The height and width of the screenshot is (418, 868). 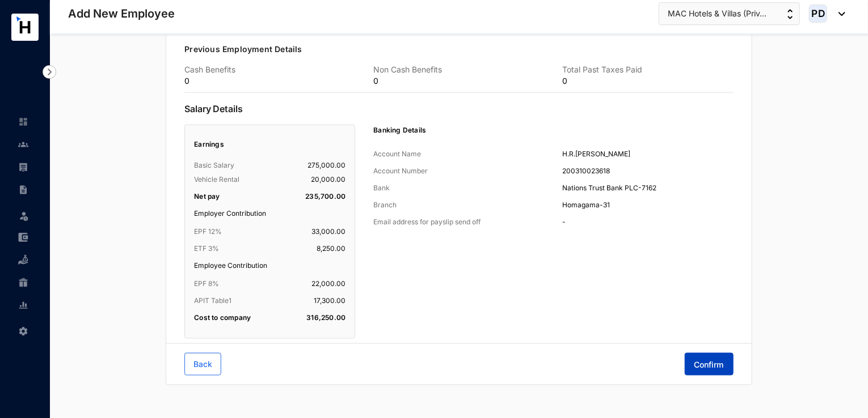 I want to click on img: gratuity-unselected.a8c340787eea3cf492d7.svg, so click(x=23, y=283).